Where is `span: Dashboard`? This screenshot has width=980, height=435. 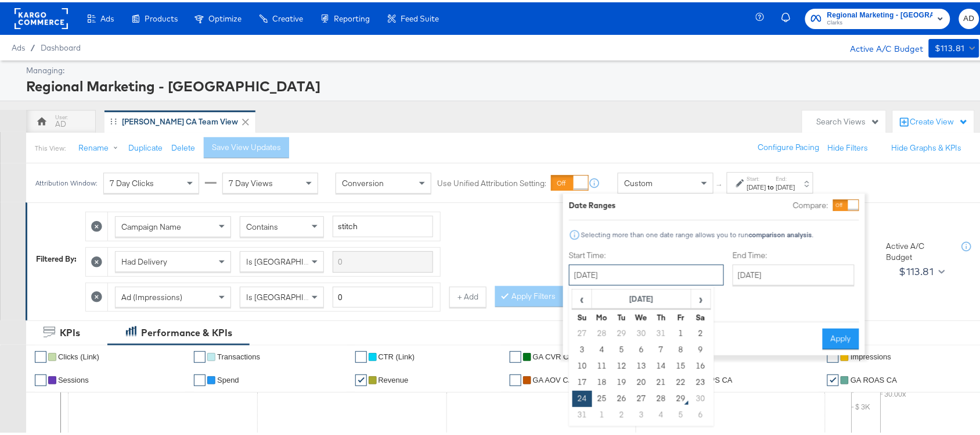
span: Dashboard is located at coordinates (61, 45).